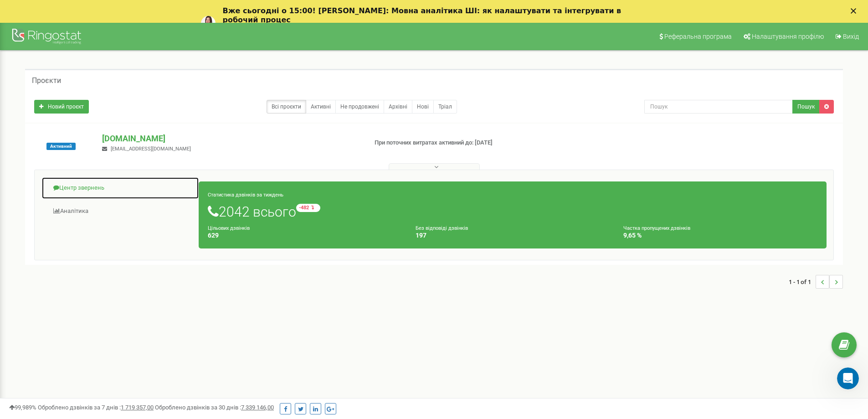 Image resolution: width=868 pixels, height=419 pixels. Describe the element at coordinates (304, 235) in the screenshot. I see `h4: 629` at that location.